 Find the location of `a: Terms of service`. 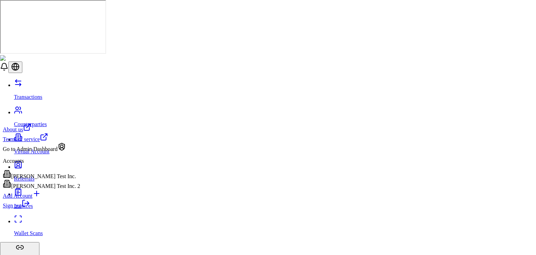

a: Terms of service is located at coordinates (42, 137).